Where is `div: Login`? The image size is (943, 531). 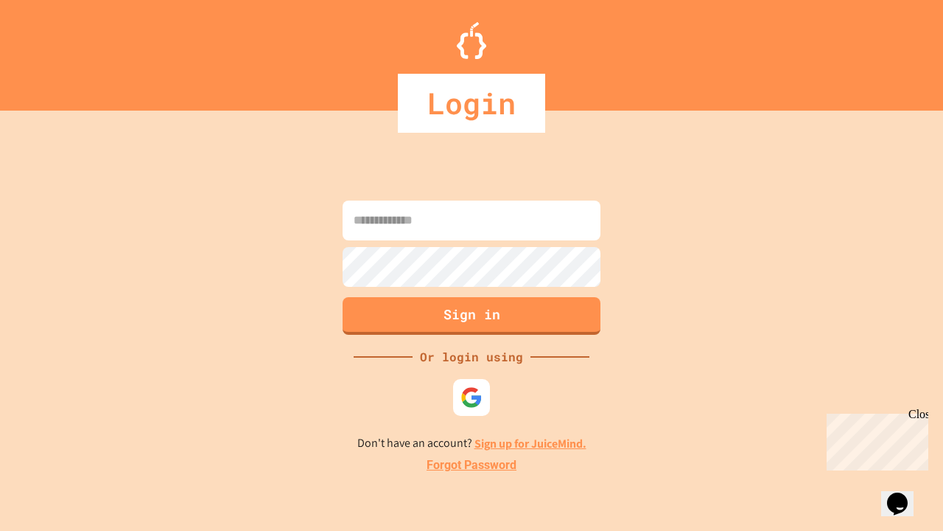 div: Login is located at coordinates (472, 103).